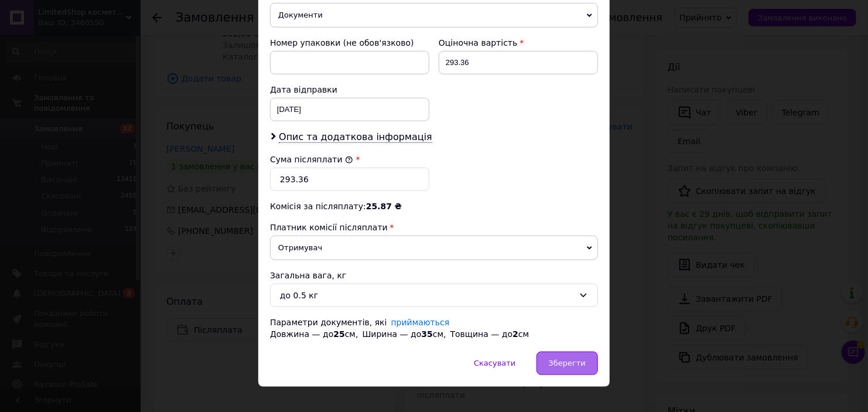  I want to click on span: Скасувати, so click(495, 363).